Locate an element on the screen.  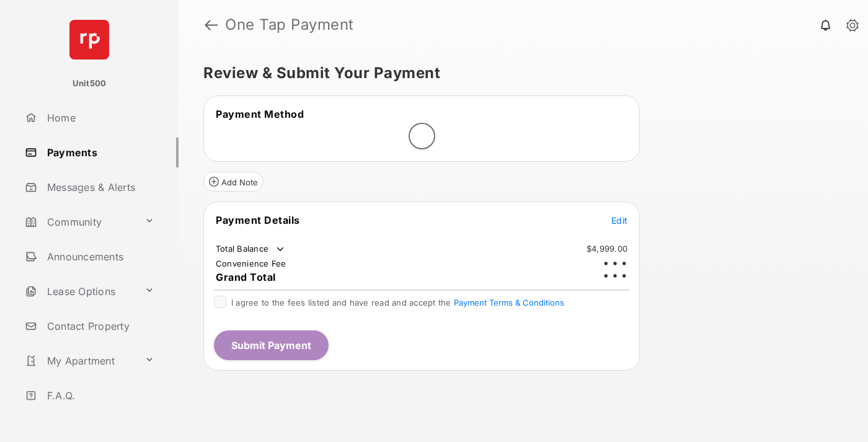
span: Edit is located at coordinates (620, 220).